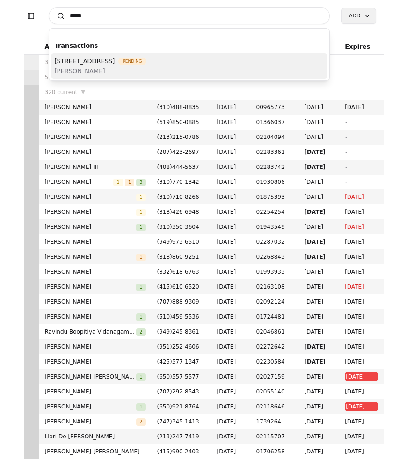 This screenshot has height=459, width=400. I want to click on span: ( 951 ) 252 - 4606, so click(178, 347).